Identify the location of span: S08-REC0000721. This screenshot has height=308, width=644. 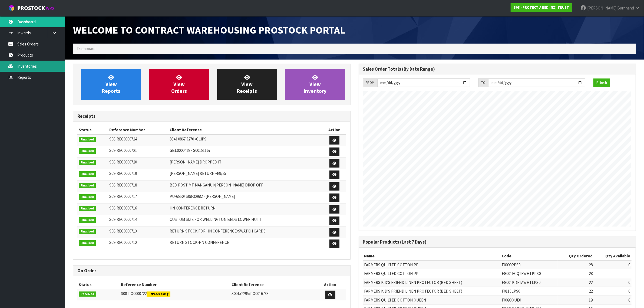
(123, 150).